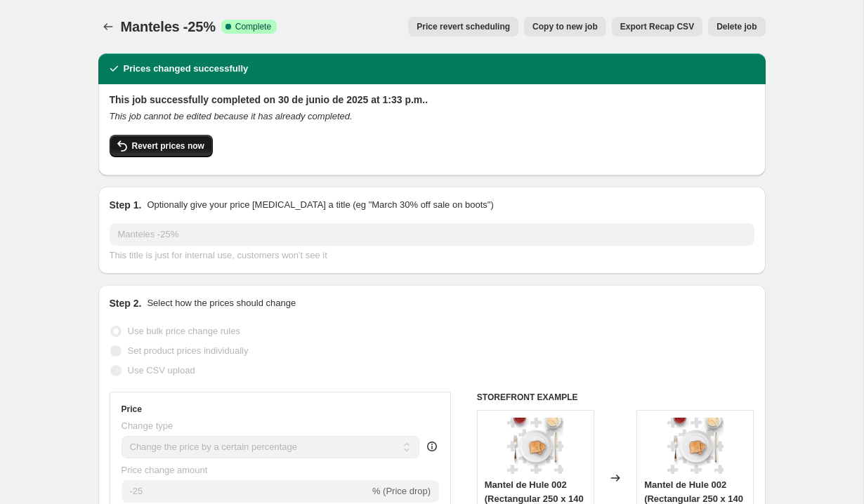  I want to click on button: Copy to new job, so click(565, 27).